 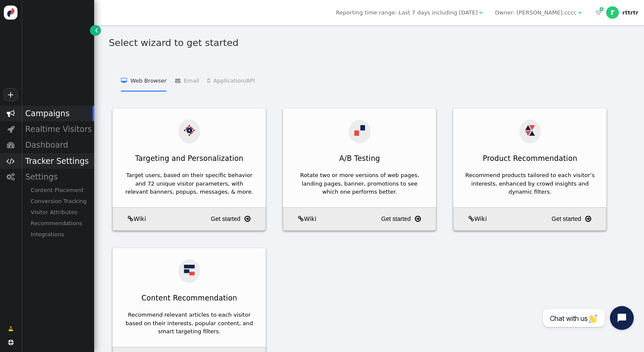 I want to click on div: Integrations, so click(x=57, y=235).